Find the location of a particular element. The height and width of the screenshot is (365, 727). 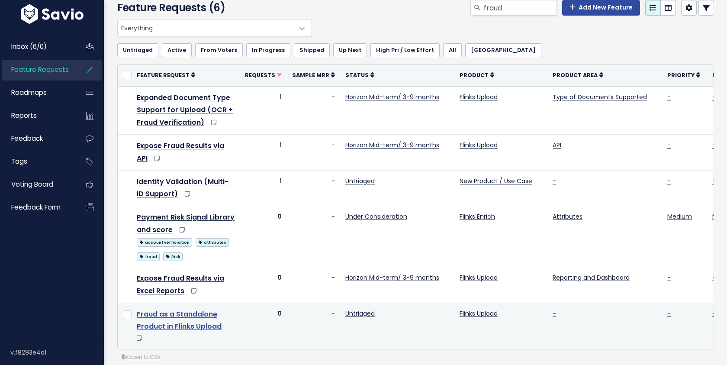

a: Requests is located at coordinates (263, 75).